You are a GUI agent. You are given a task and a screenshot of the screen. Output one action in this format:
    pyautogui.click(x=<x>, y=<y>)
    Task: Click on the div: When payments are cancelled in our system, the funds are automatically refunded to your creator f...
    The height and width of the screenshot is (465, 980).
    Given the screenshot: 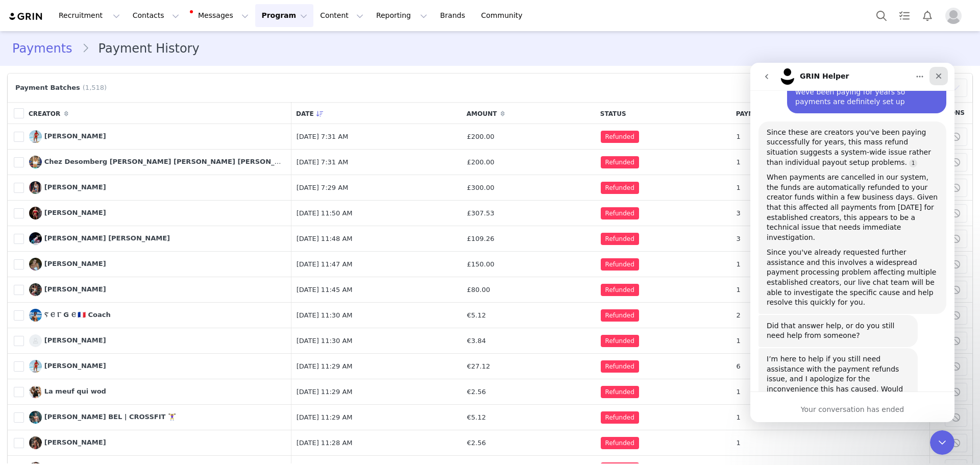 What is the action you would take?
    pyautogui.click(x=102, y=145)
    